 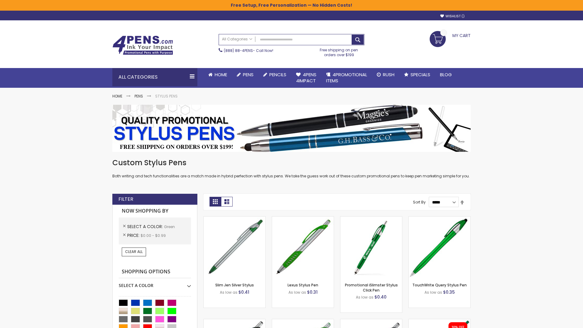 I want to click on span: - Call Now!, so click(x=248, y=50).